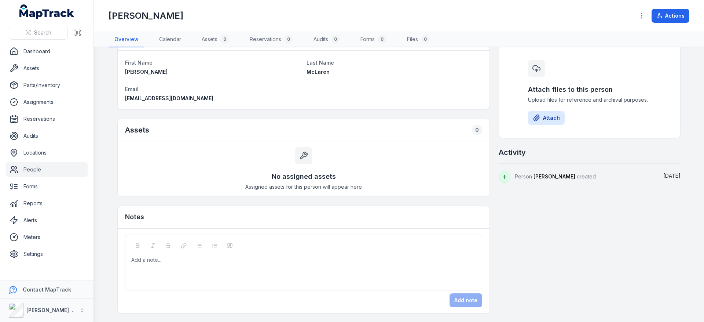  I want to click on span: Upload files for reference and archival purposes., so click(590, 100).